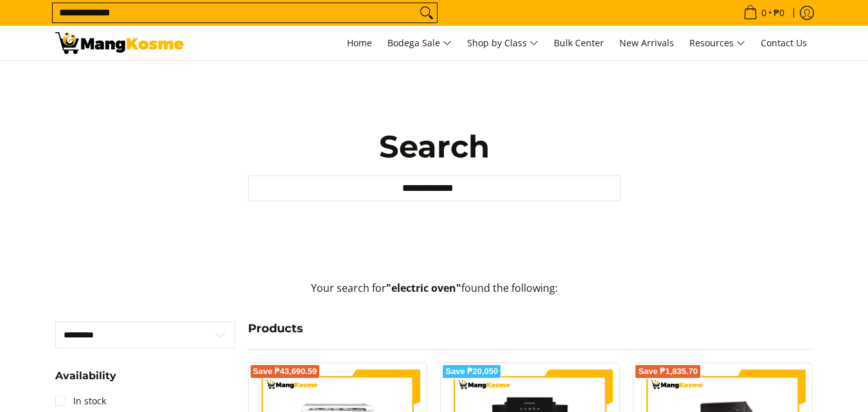 Image resolution: width=868 pixels, height=412 pixels. I want to click on a: Resources, so click(717, 43).